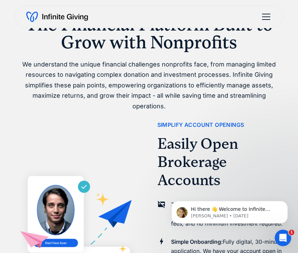 The width and height of the screenshot is (298, 253). Describe the element at coordinates (74, 23) in the screenshot. I see `p: Hi there 👋 Welcome to Infinite Giving. If you have any questions, just reply to this message. [GE...` at that location.